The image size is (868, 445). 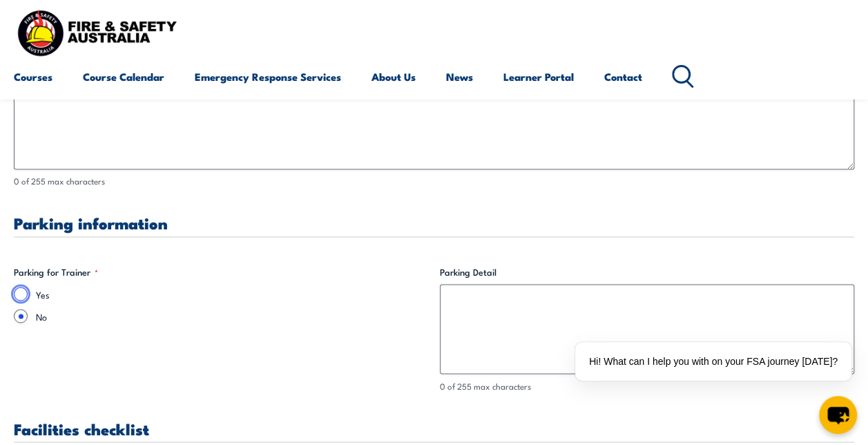 What do you see at coordinates (837, 414) in the screenshot?
I see `button: chat-button` at bounding box center [837, 414].